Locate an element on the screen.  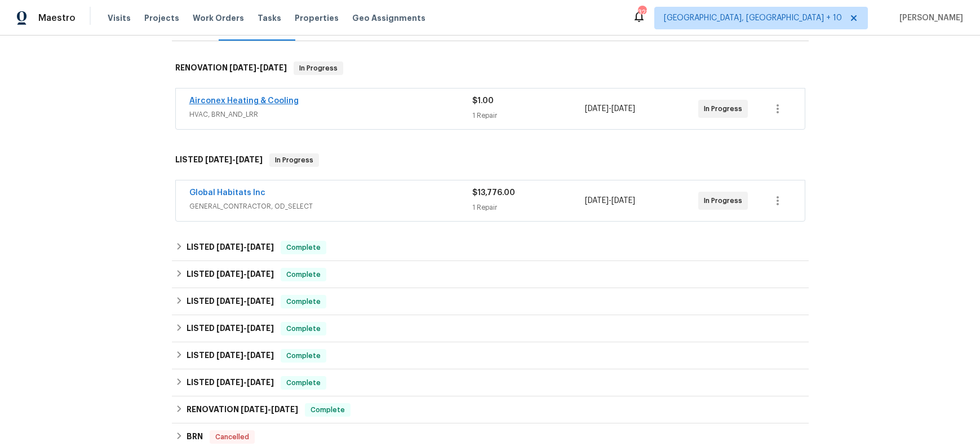
span: $13,776.00 is located at coordinates (494, 193).